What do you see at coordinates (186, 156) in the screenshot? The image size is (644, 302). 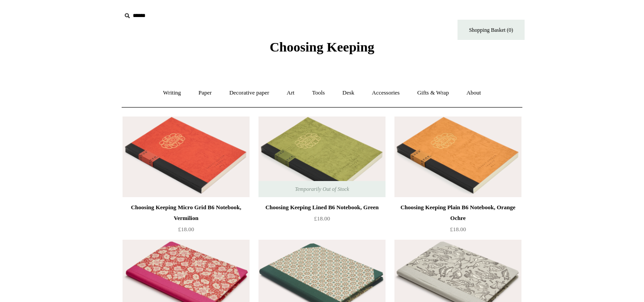 I see `a: Choosing Keeping Micro Grid B6 Notebook, Vermilion Choosing Keeping Micro Grid B6 Notebook, Vermi...` at bounding box center [186, 156].